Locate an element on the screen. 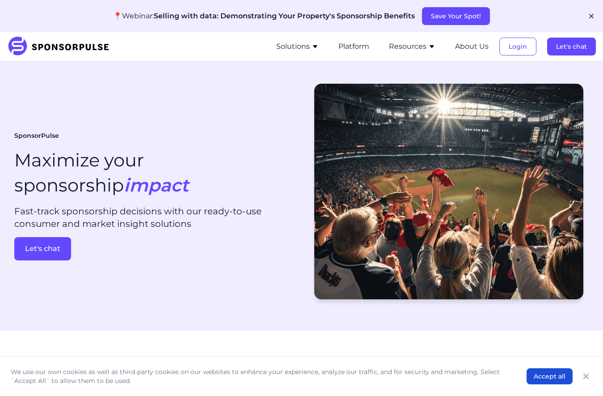  p: We use our own cookies as well as third-party cookies on our websites to enhance your experience,... is located at coordinates (260, 376).